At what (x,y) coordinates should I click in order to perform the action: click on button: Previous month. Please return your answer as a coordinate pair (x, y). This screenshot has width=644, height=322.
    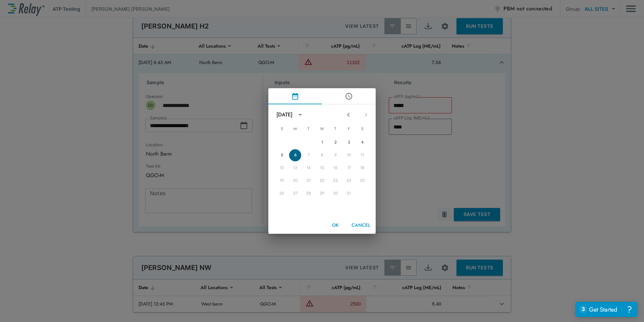
    Looking at the image, I should click on (348, 114).